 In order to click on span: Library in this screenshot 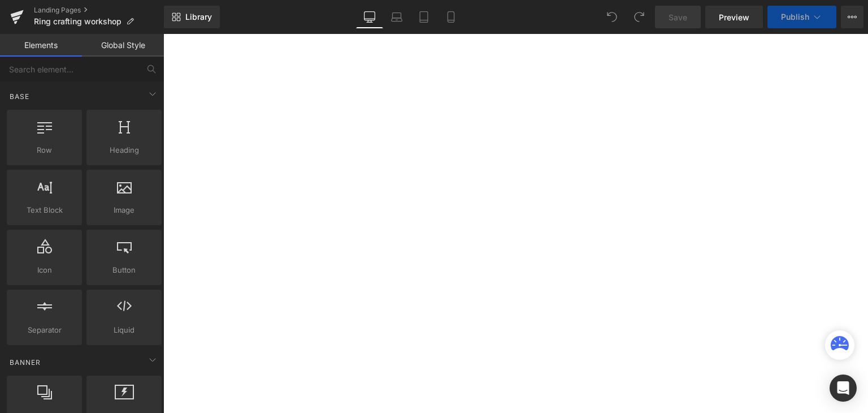, I will do `click(199, 17)`.